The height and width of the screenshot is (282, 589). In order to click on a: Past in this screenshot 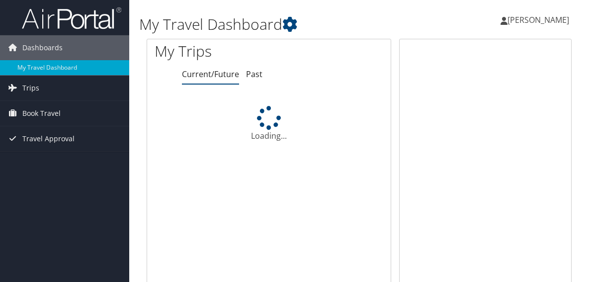, I will do `click(254, 74)`.